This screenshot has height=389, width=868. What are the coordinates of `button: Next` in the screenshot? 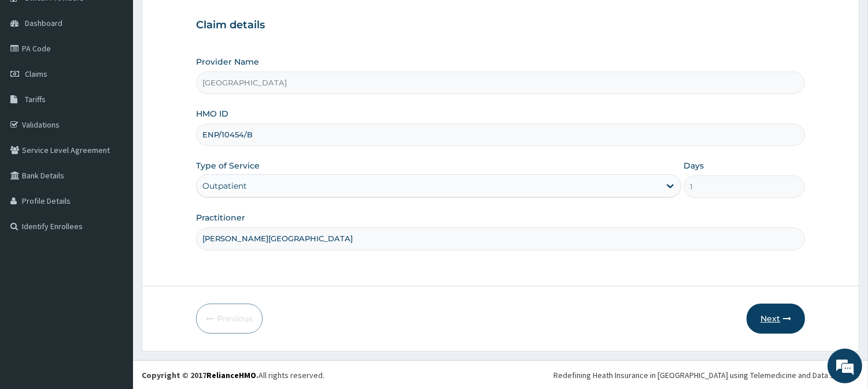 It's located at (775, 319).